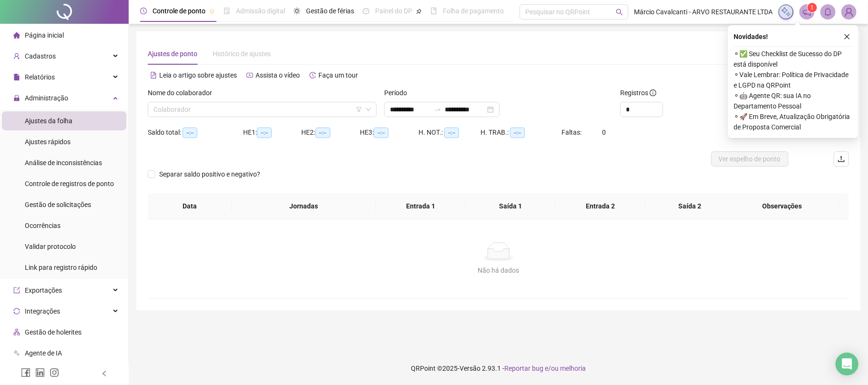 The image size is (868, 385). I want to click on span: Ocorrências, so click(42, 225).